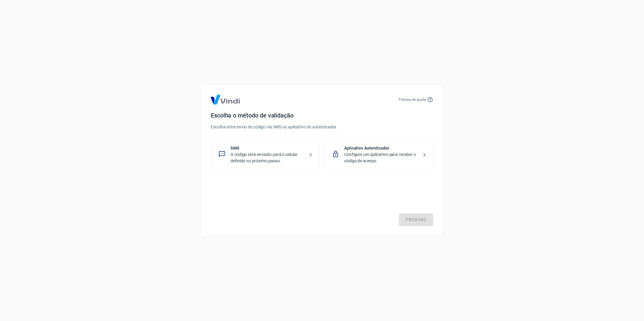 This screenshot has height=321, width=644. What do you see at coordinates (322, 115) in the screenshot?
I see `h4: Escolha o método de validação` at bounding box center [322, 115].